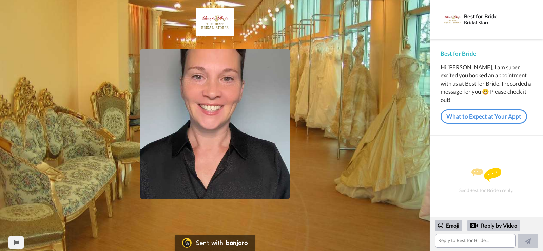 The image size is (543, 251). What do you see at coordinates (449, 225) in the screenshot?
I see `div: Emoji` at bounding box center [449, 225].